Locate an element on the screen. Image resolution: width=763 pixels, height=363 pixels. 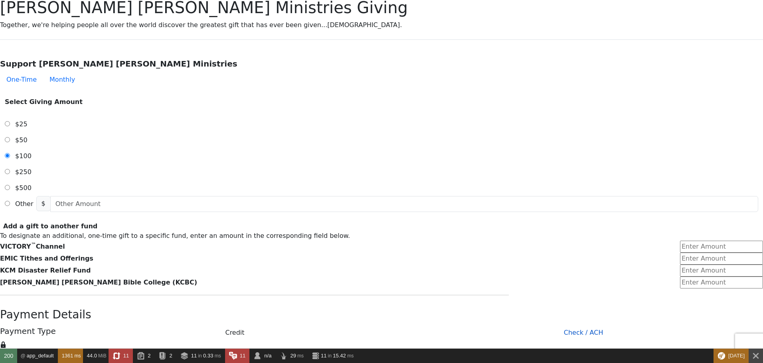
span: 15.42 is located at coordinates (339, 356).